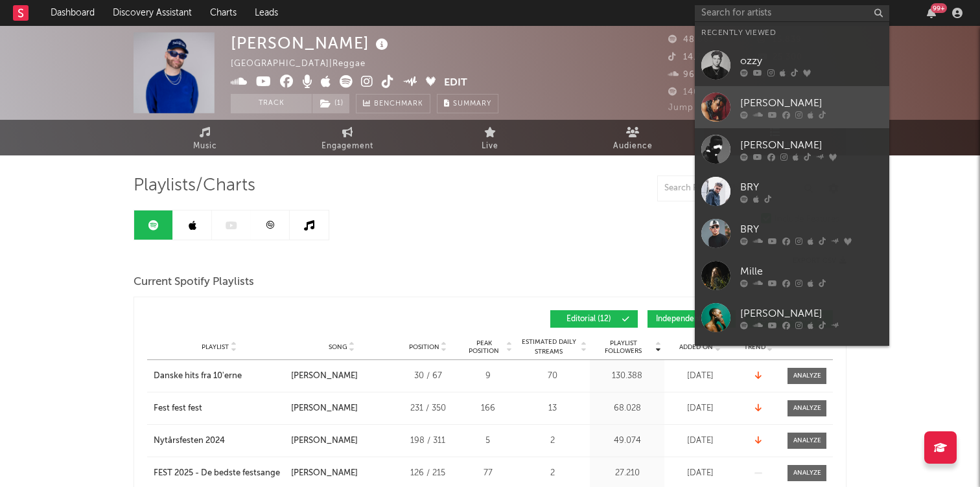  Describe the element at coordinates (398, 104) in the screenshot. I see `span: Benchmark` at that location.